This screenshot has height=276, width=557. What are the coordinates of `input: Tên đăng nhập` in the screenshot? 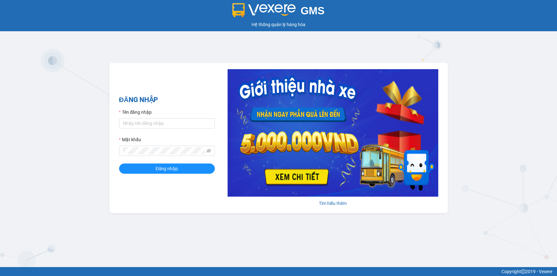 It's located at (167, 124).